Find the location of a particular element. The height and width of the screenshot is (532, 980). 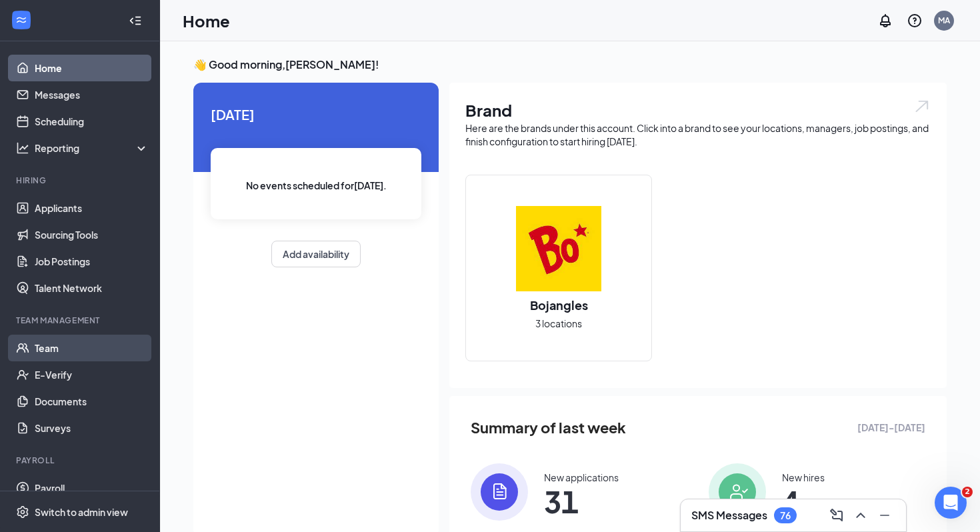

a: Payroll is located at coordinates (92, 488).